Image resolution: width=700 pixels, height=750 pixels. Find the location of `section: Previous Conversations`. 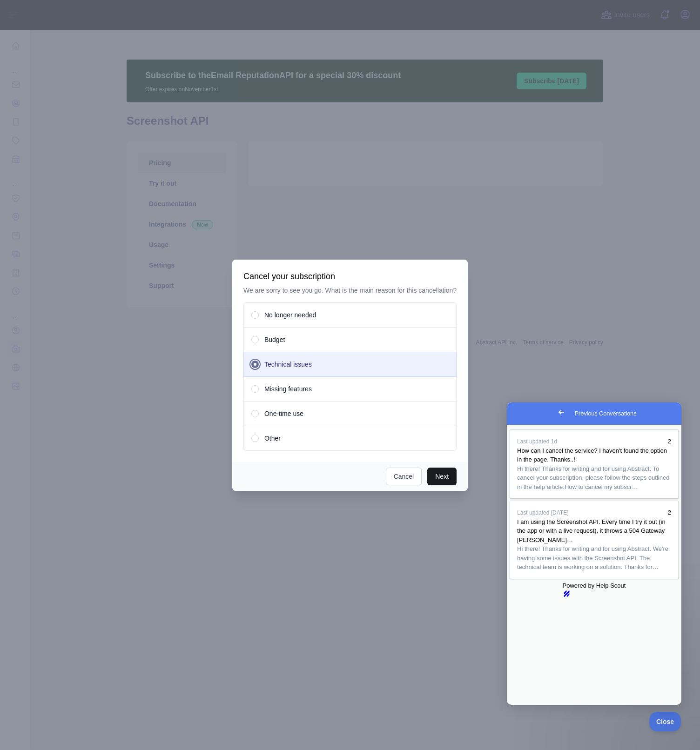

section: Previous Conversations is located at coordinates (87, 102).